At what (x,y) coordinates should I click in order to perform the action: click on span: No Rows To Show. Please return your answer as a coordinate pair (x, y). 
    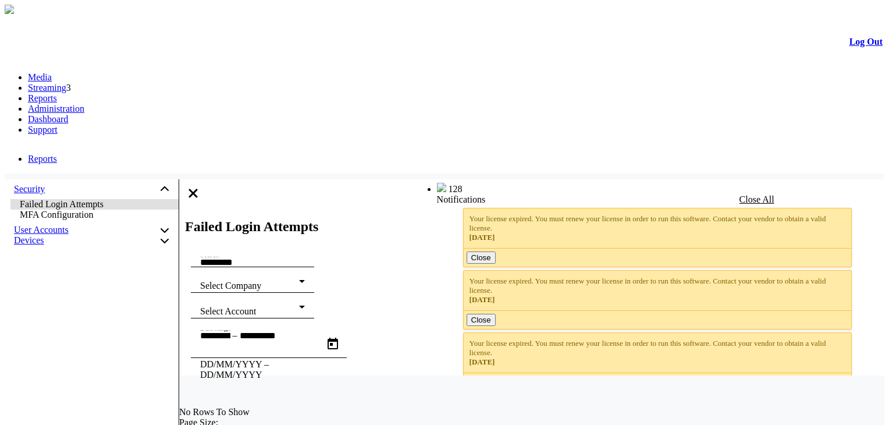
    Looking at the image, I should click on (214, 411).